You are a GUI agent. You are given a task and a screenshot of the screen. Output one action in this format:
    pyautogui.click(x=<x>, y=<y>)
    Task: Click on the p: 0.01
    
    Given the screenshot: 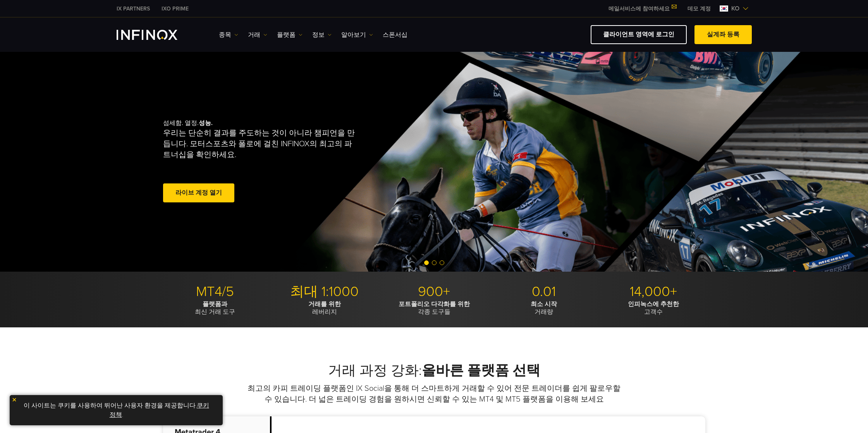 What is the action you would take?
    pyautogui.click(x=544, y=292)
    